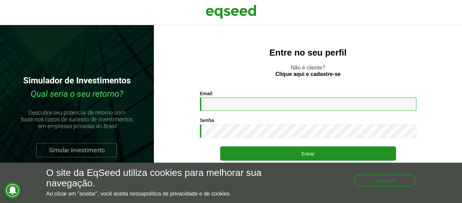  I want to click on h5: O site da EqSeed utiliza cookies para melhorar sua navegação., so click(157, 178).